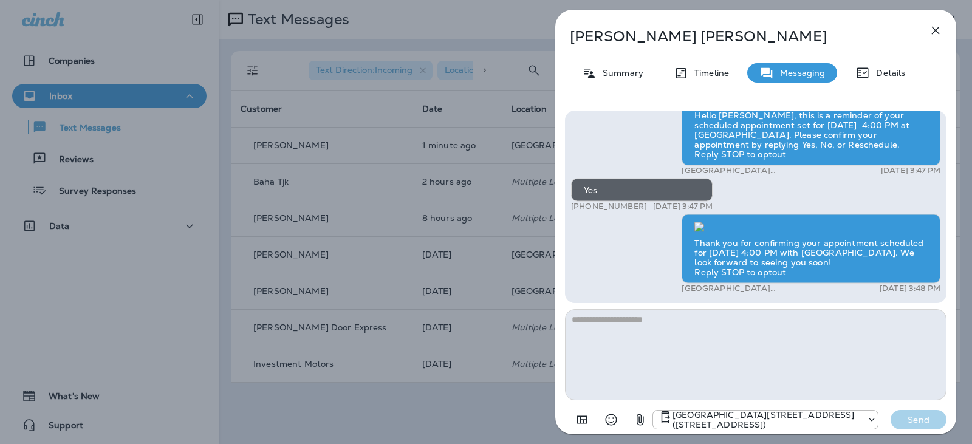  Describe the element at coordinates (620, 73) in the screenshot. I see `p: Summary` at that location.